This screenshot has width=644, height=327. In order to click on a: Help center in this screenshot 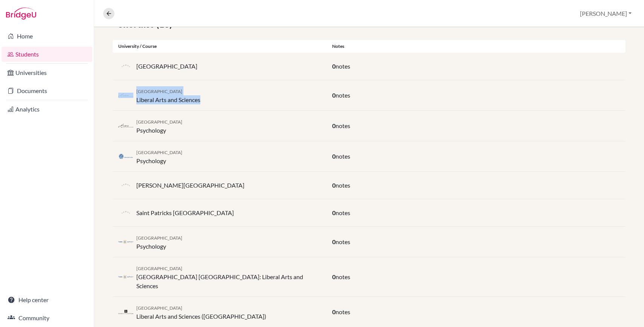, I will do `click(47, 300)`.